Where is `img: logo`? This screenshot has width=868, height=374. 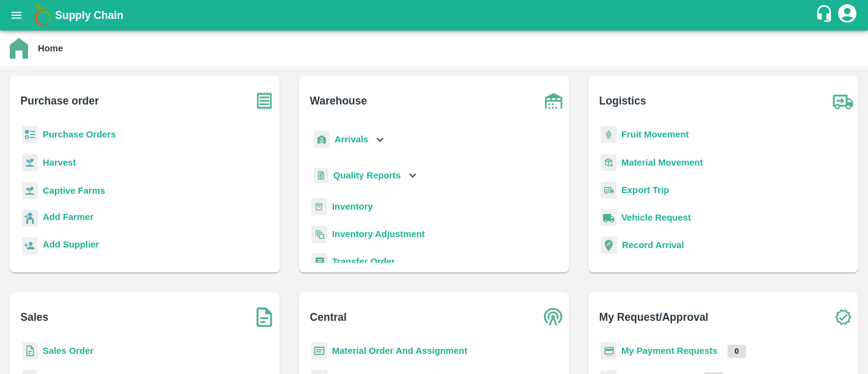 img: logo is located at coordinates (43, 15).